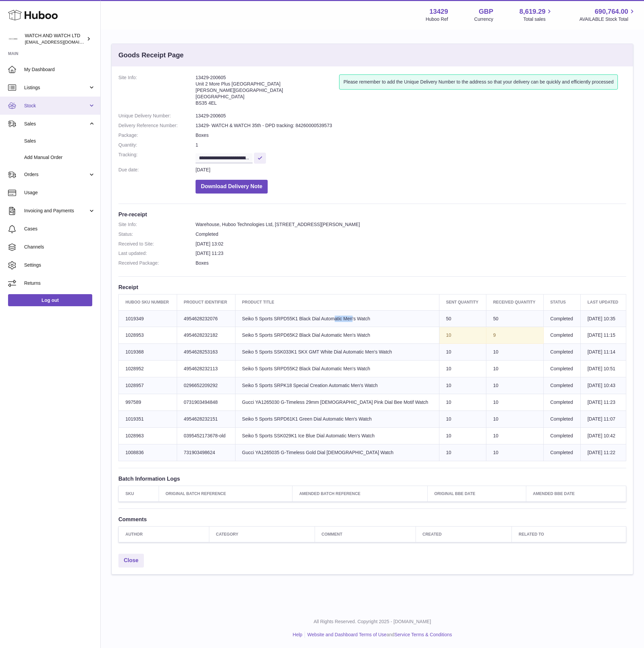 The width and height of the screenshot is (644, 648). I want to click on h3: Pre-receipt, so click(372, 215).